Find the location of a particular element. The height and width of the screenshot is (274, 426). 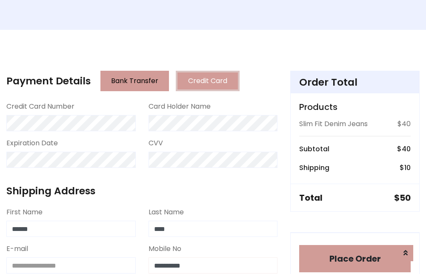

label: Expiration Date is located at coordinates (32, 143).